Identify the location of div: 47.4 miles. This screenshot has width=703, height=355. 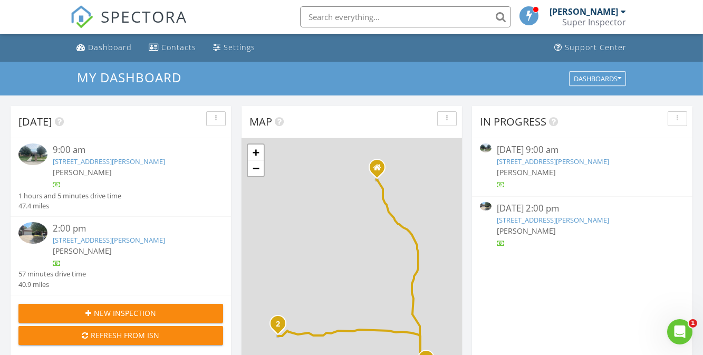
(70, 206).